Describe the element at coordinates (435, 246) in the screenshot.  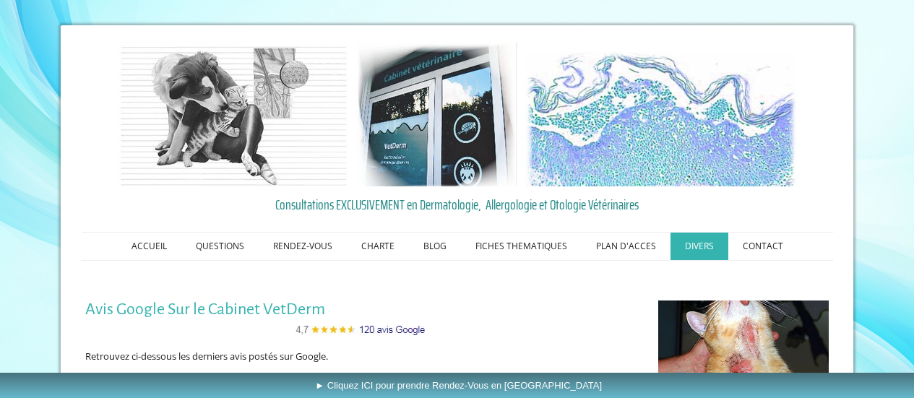
I see `a: BLOG` at that location.